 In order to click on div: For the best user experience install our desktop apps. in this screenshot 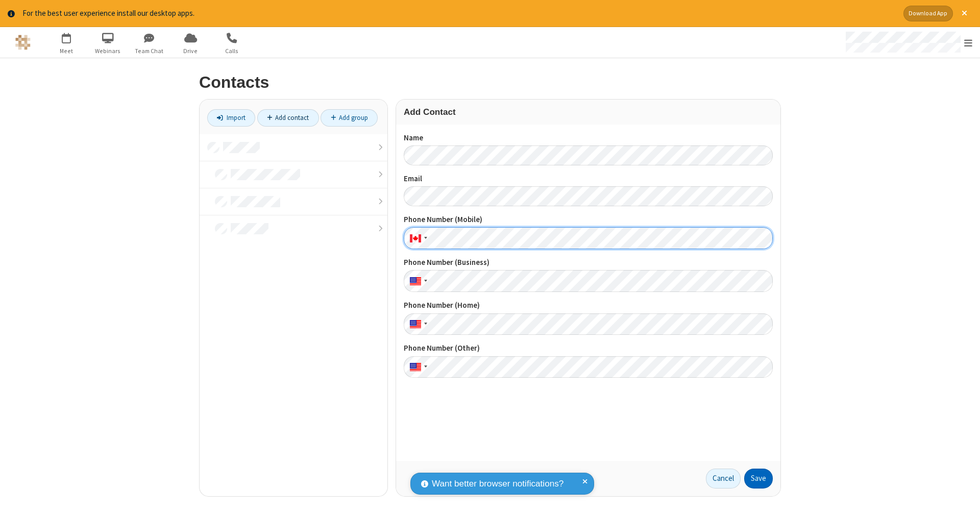, I will do `click(459, 13)`.